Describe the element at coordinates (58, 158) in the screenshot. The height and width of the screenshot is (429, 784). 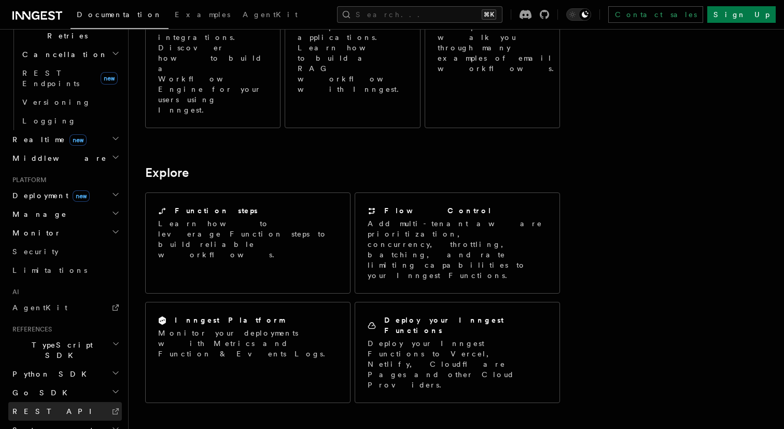
I see `span: Middleware` at that location.